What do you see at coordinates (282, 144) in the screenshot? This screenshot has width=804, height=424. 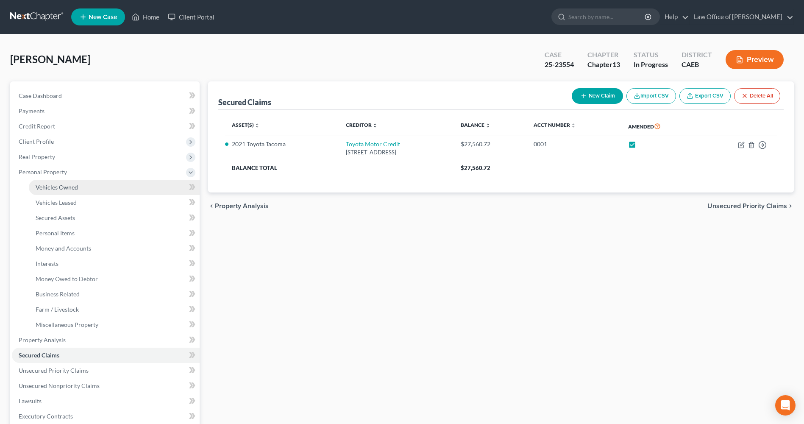 I see `li: 2021 Toyota Tacoma` at bounding box center [282, 144].